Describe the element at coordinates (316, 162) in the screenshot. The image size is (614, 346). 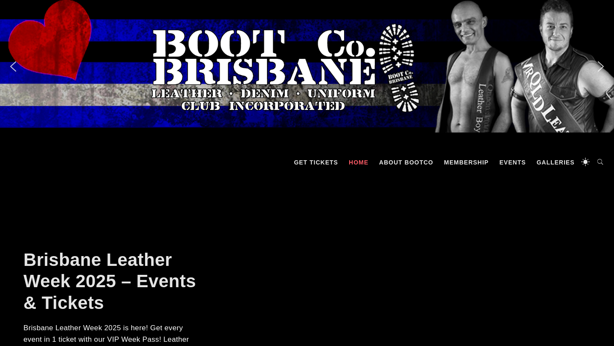
I see `a: GET TICKETS` at that location.